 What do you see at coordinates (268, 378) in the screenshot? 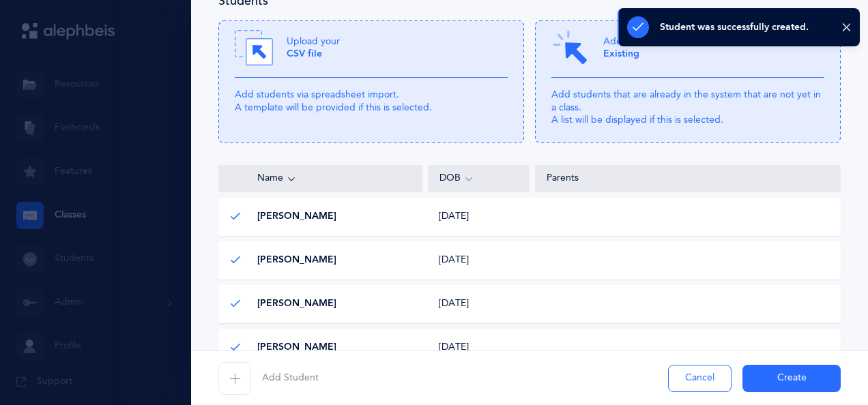
I see `button: Add Student` at bounding box center [268, 378].